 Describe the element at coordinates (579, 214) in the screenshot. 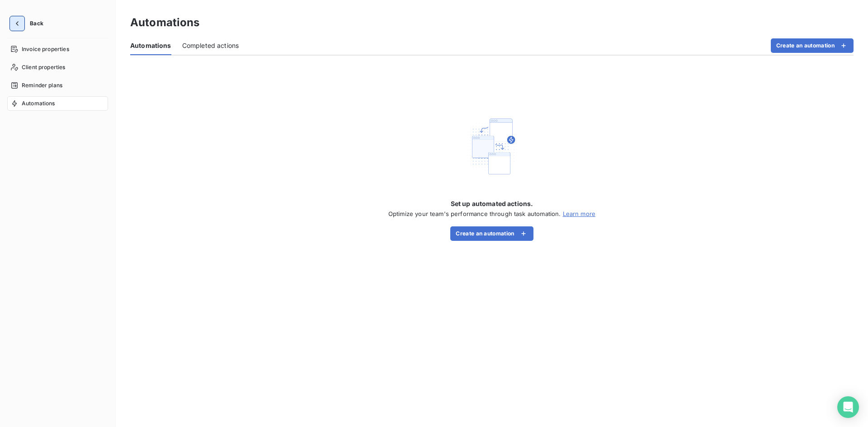

I see `a: Learn more` at that location.